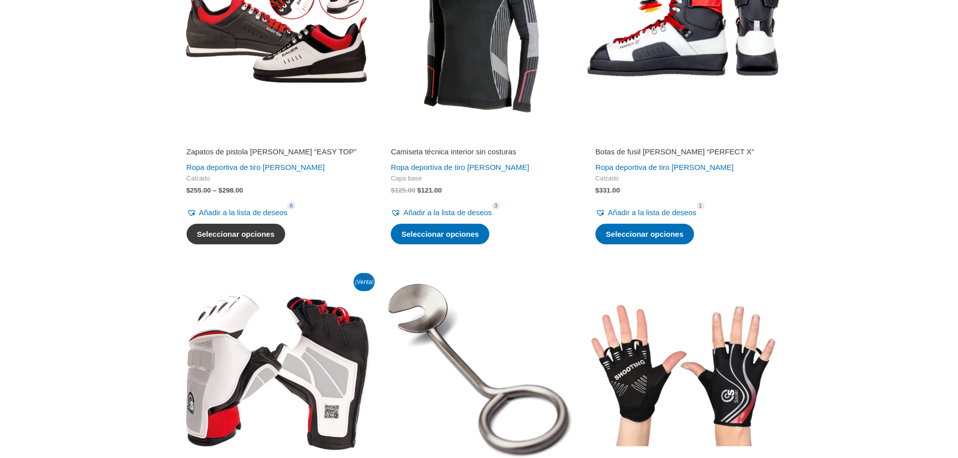 This screenshot has width=958, height=458. What do you see at coordinates (496, 206) in the screenshot?
I see `span: 3` at bounding box center [496, 206].